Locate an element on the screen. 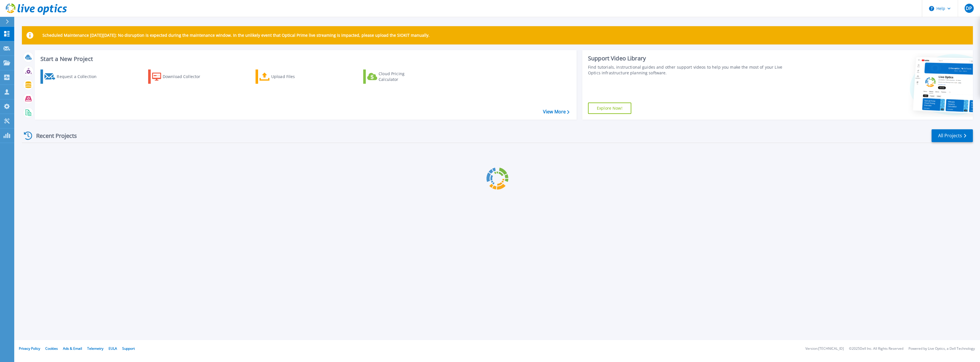  a: Request a Collection is located at coordinates (72, 77).